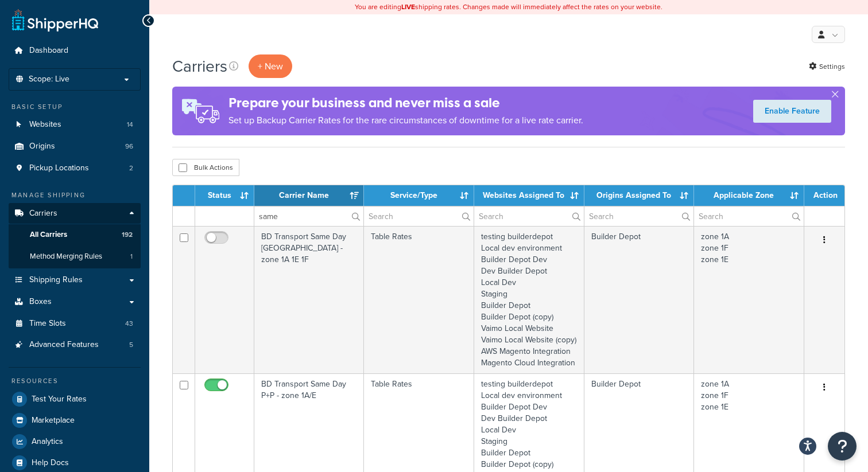 Image resolution: width=868 pixels, height=472 pixels. Describe the element at coordinates (74, 236) in the screenshot. I see `li: Carriers` at that location.